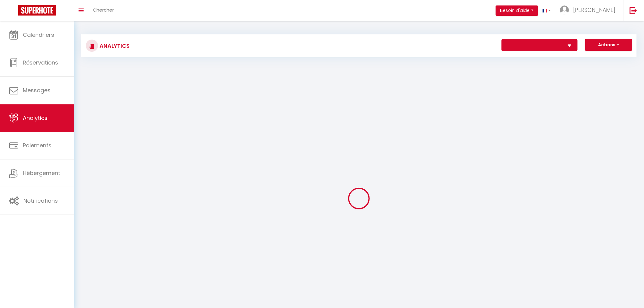 This screenshot has width=644, height=308. What do you see at coordinates (103, 10) in the screenshot?
I see `span: Chercher` at bounding box center [103, 10].